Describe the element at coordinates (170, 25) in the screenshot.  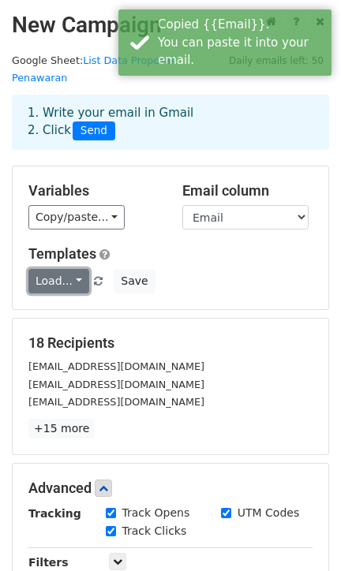
I see `h2: New Campaign` at that location.